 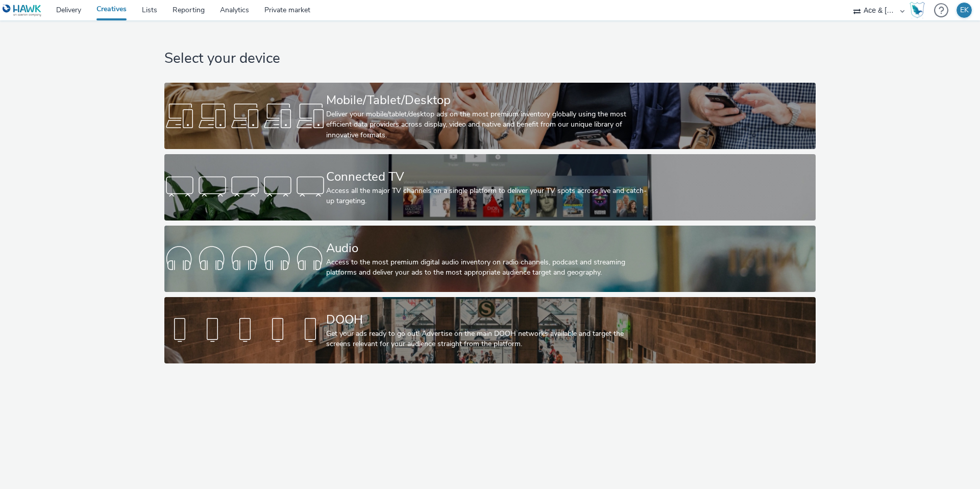 What do you see at coordinates (917, 10) in the screenshot?
I see `div: Hawk Academy` at bounding box center [917, 10].